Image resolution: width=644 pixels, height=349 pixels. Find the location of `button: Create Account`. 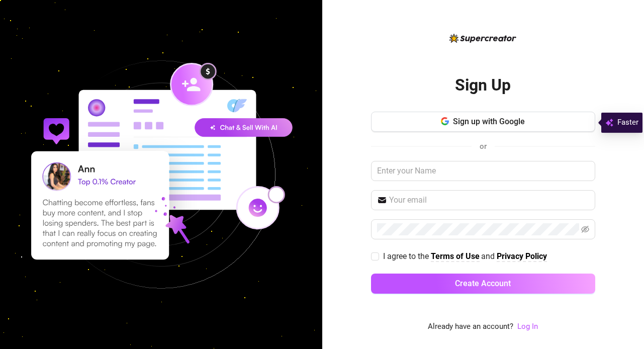

button: Create Account is located at coordinates (483, 284).